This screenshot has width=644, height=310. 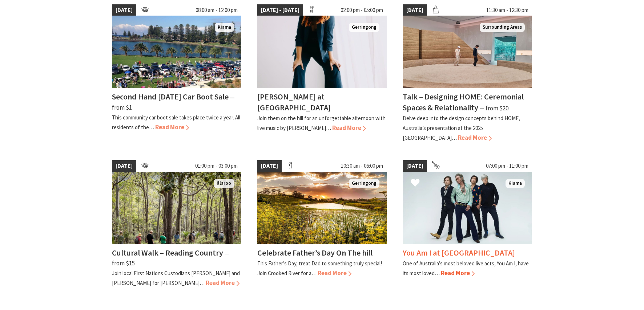 What do you see at coordinates (502, 27) in the screenshot?
I see `span: Surrounding Areas` at bounding box center [502, 27].